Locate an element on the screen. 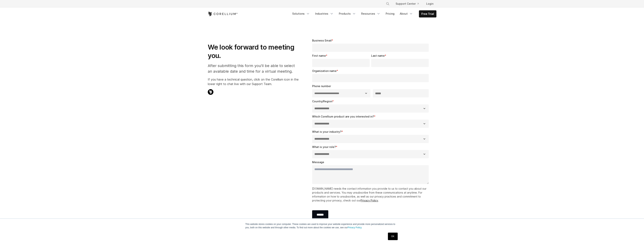 The image size is (644, 245). p: After submitting this form you'll be able to select an available date and time for a virtual meet... is located at coordinates (253, 69).